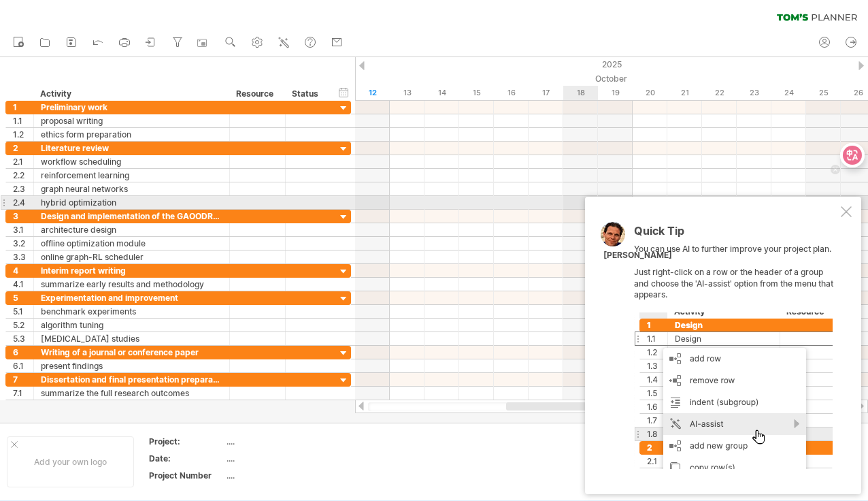  Describe the element at coordinates (684, 93) in the screenshot. I see `div: Tuesday, 21 October 2025` at that location.